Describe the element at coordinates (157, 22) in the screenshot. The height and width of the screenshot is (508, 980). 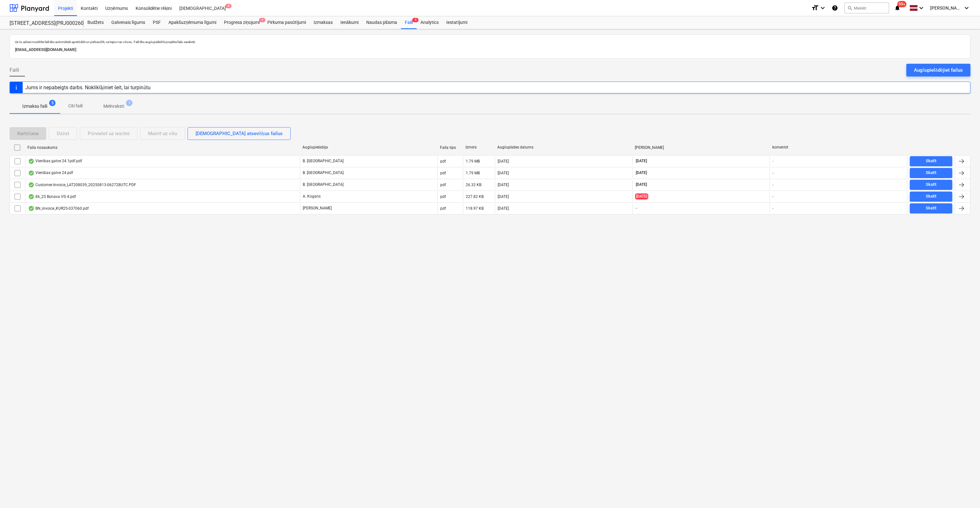
I see `div: PSF` at that location.